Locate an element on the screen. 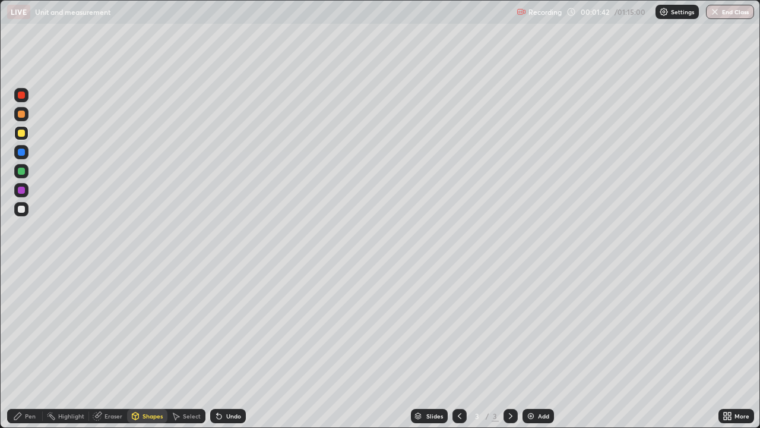  p: Unit and measurement is located at coordinates (72, 12).